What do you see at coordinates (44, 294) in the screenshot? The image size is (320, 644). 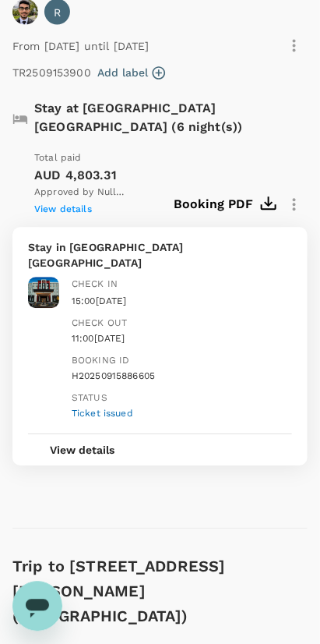 I see `img: Hampton Inn Stes Thunder Bay` at bounding box center [44, 294].